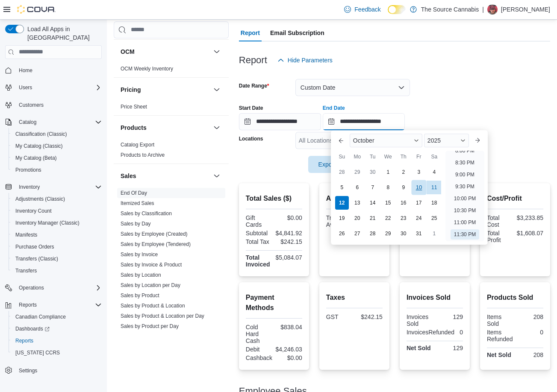 The height and width of the screenshot is (392, 557). Describe the element at coordinates (151, 265) in the screenshot. I see `a: Sales by Invoice & Product` at that location.